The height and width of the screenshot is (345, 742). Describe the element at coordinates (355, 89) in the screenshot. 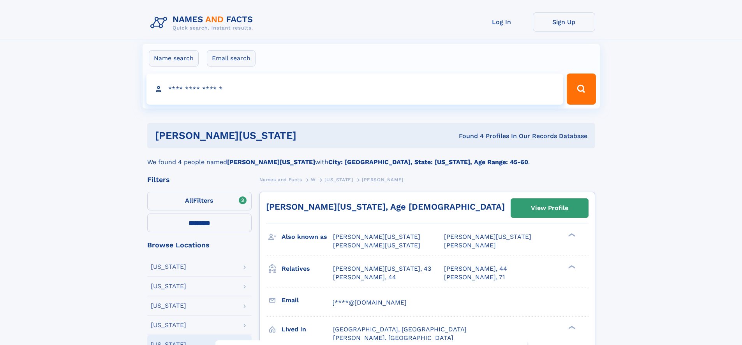

I see `input: search input` at that location.